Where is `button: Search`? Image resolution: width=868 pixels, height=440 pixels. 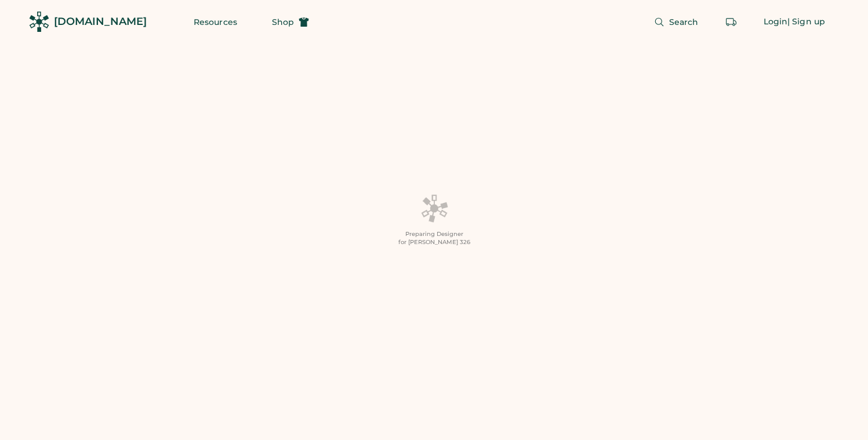 button: Search is located at coordinates (676, 22).